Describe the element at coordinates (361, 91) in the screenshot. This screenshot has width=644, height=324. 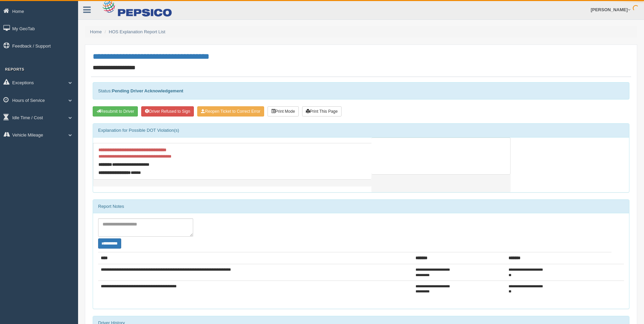
I see `div: Status:` at that location.